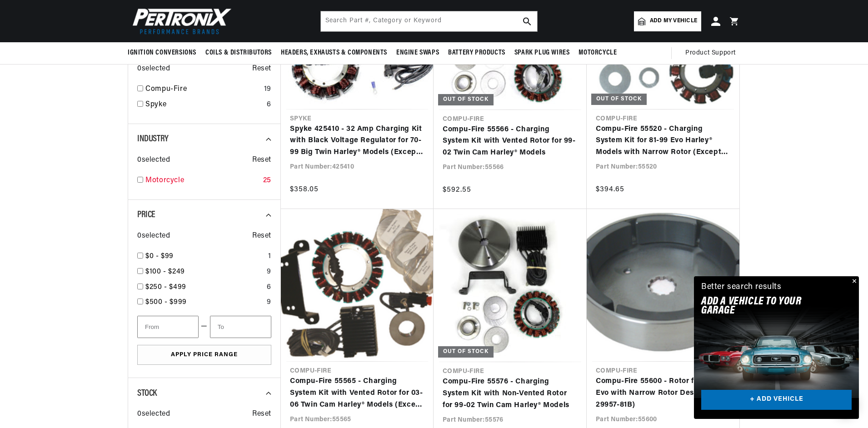  Describe the element at coordinates (268, 89) in the screenshot. I see `div: 19` at that location.